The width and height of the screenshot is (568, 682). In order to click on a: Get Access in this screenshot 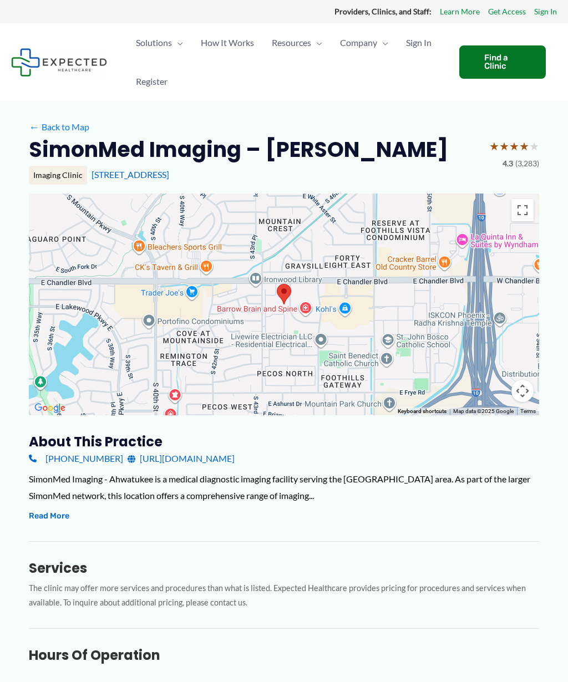, I will do `click(507, 12)`.